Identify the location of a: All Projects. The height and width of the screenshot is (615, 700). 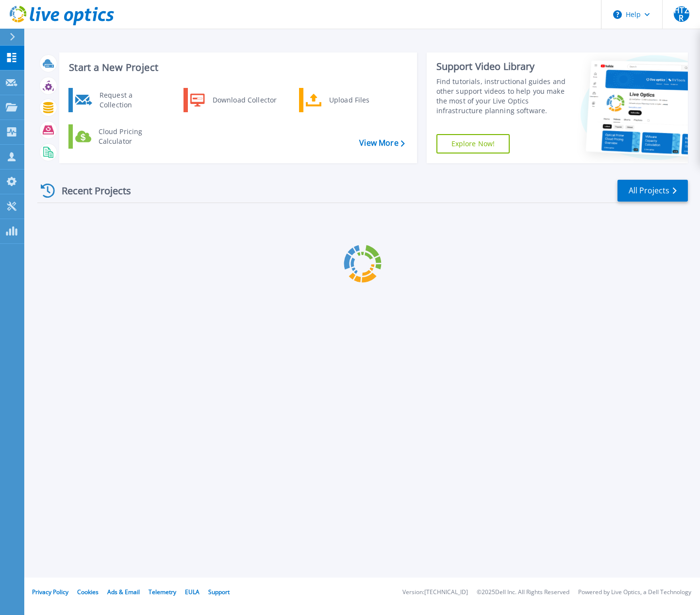
(653, 190).